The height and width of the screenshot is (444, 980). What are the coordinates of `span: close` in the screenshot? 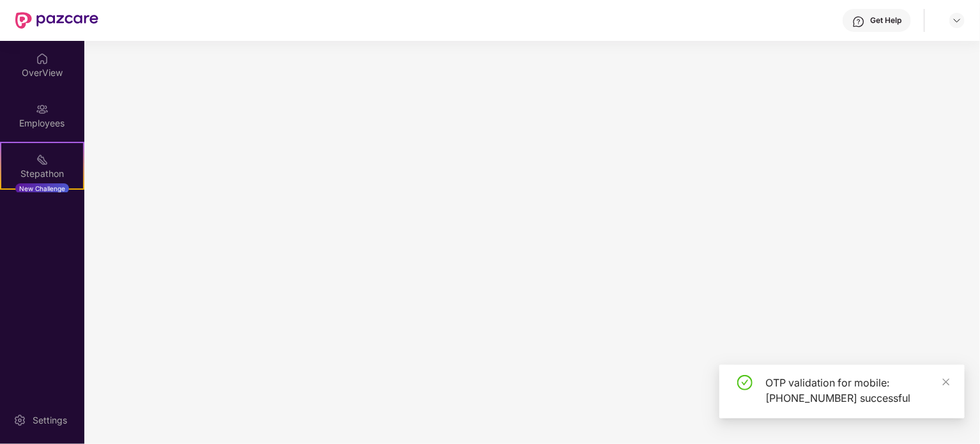 It's located at (946, 382).